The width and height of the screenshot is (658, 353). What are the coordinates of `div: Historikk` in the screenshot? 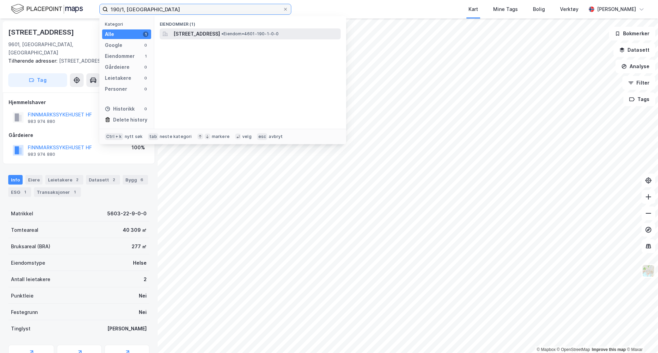 It's located at (120, 109).